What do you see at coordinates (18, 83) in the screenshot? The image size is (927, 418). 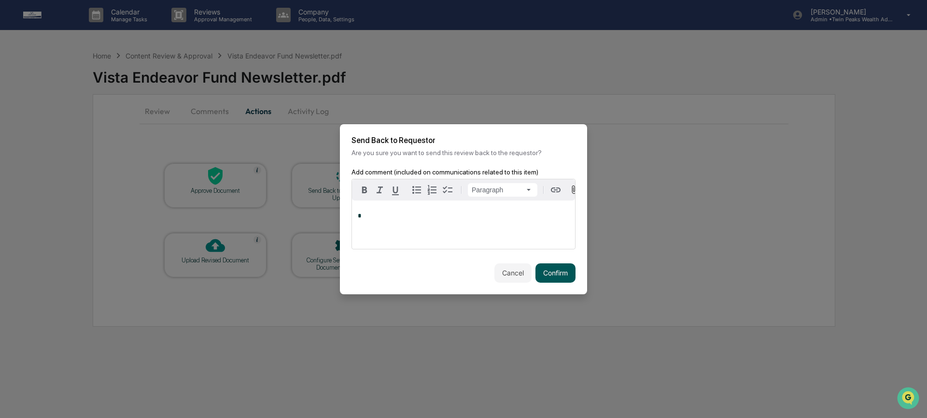 I see `img: 1746055101610-c473b297-6a78-478c-a979-82029cc54cd1` at bounding box center [18, 83].